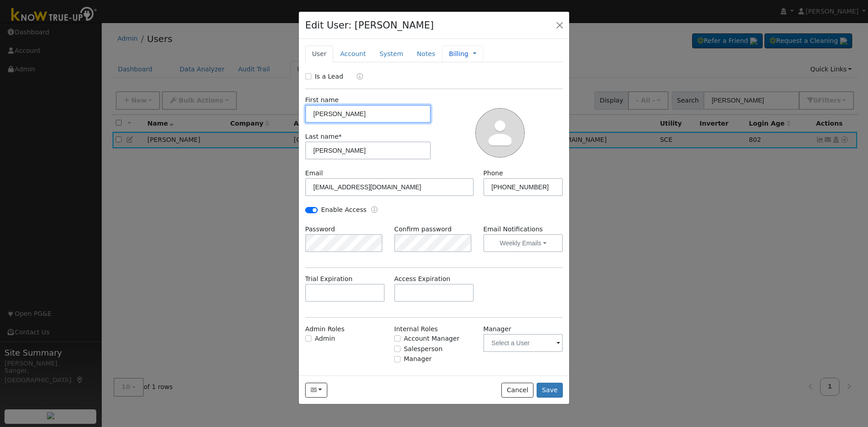 Image resolution: width=868 pixels, height=427 pixels. Describe the element at coordinates (391, 54) in the screenshot. I see `a: System` at that location.